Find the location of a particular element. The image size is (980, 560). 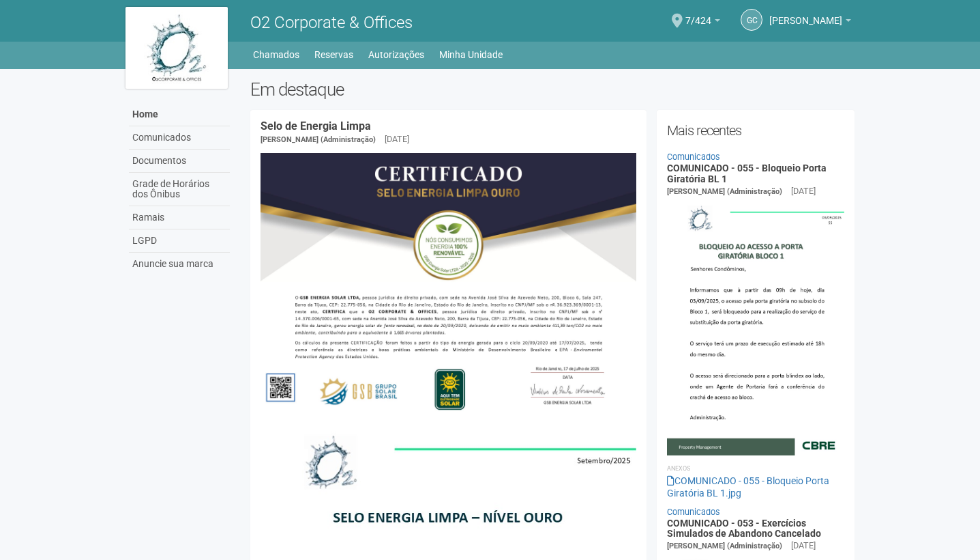

h2: Em destaque is located at coordinates (553, 89).